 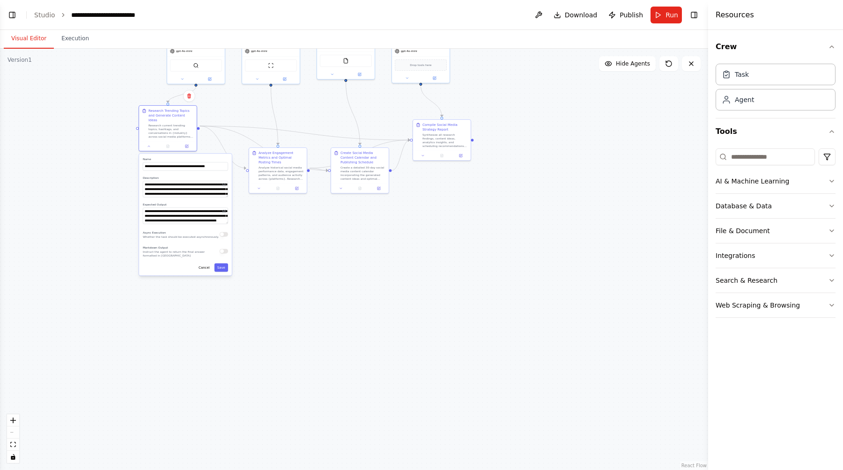 I want to click on div: Crew, so click(x=775, y=89).